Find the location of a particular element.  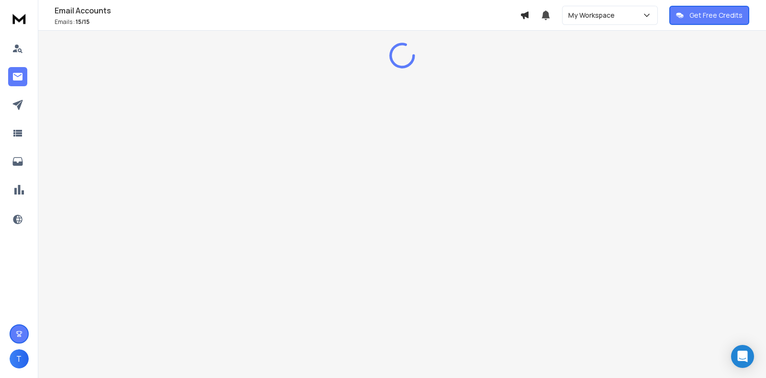

div: Open Intercom Messenger is located at coordinates (743, 356).